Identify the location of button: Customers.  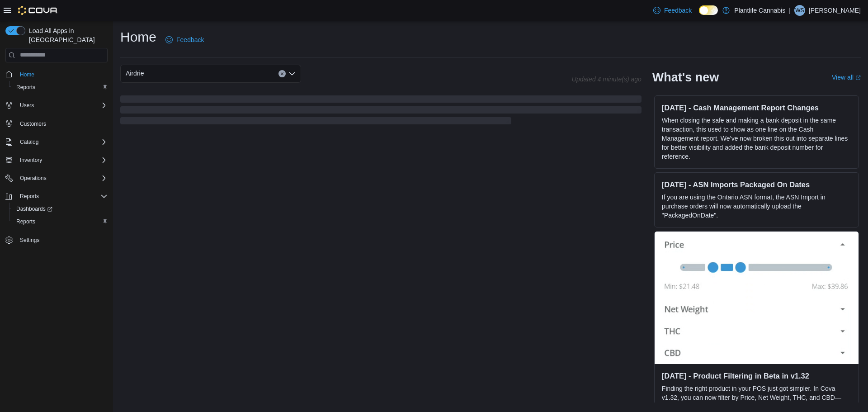
(56, 123).